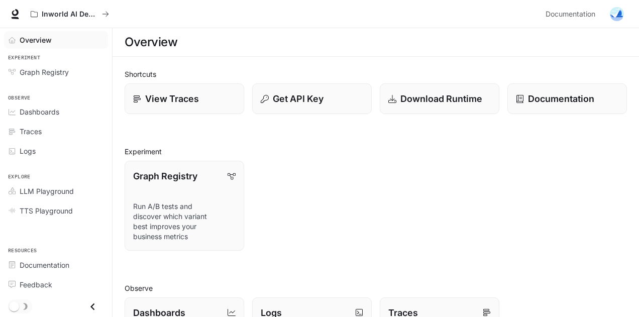 This screenshot has height=317, width=639. What do you see at coordinates (36, 284) in the screenshot?
I see `span: Feedback` at bounding box center [36, 284].